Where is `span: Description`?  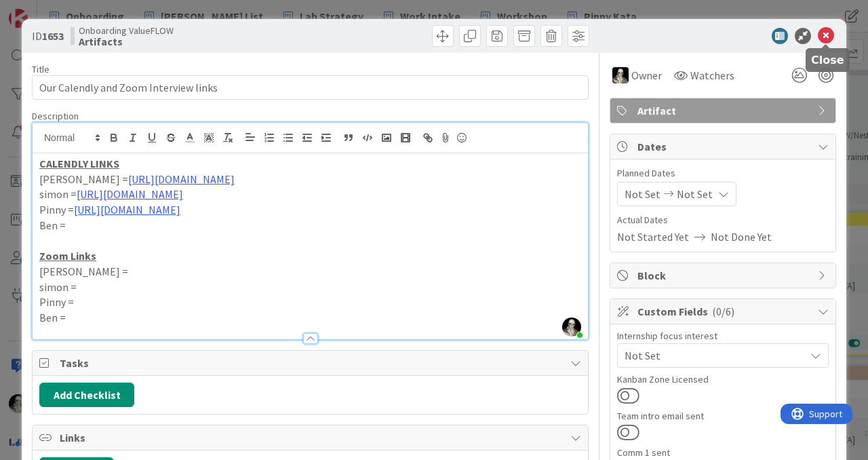
span: Description is located at coordinates (55, 116).